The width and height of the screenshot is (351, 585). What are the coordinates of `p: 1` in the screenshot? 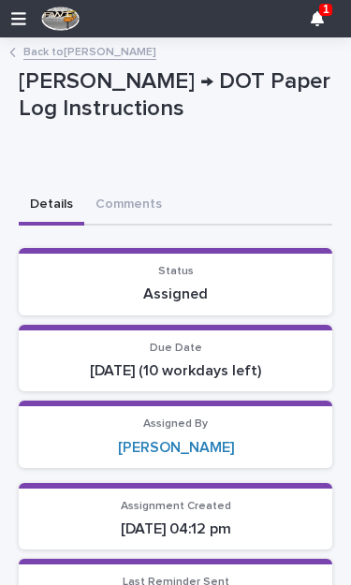 It's located at (326, 9).